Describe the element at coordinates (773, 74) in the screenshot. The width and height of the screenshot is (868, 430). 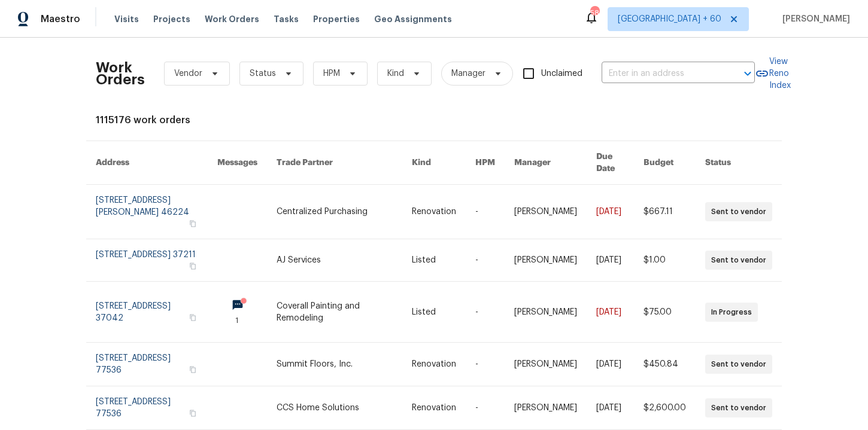
I see `div: View Reno Index` at that location.